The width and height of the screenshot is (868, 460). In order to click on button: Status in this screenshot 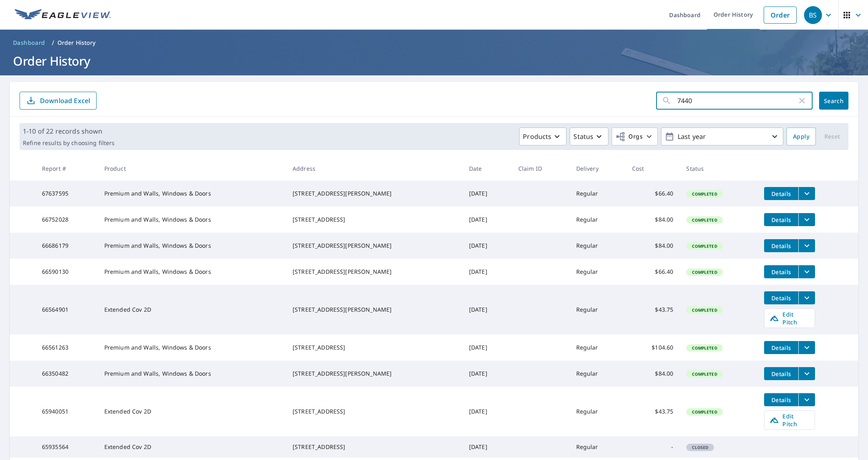, I will do `click(589, 136)`.